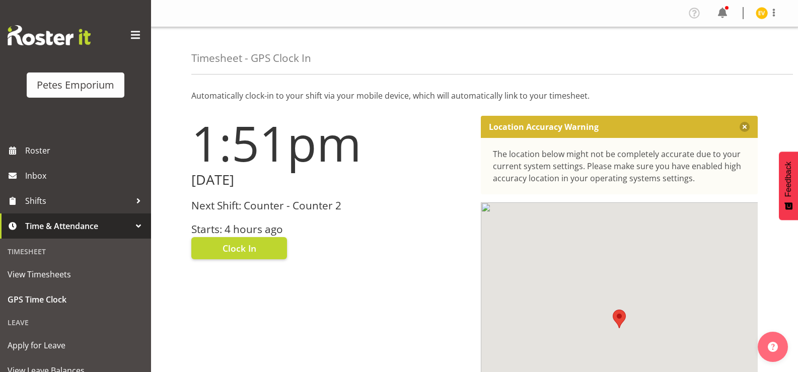 The width and height of the screenshot is (798, 372). What do you see at coordinates (239, 248) in the screenshot?
I see `span: Clock In` at bounding box center [239, 248].